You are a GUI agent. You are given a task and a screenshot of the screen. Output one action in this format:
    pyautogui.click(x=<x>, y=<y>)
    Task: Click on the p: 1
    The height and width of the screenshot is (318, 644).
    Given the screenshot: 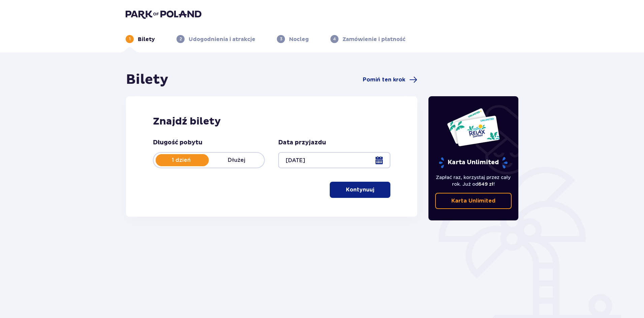 What is the action you would take?
    pyautogui.click(x=130, y=39)
    